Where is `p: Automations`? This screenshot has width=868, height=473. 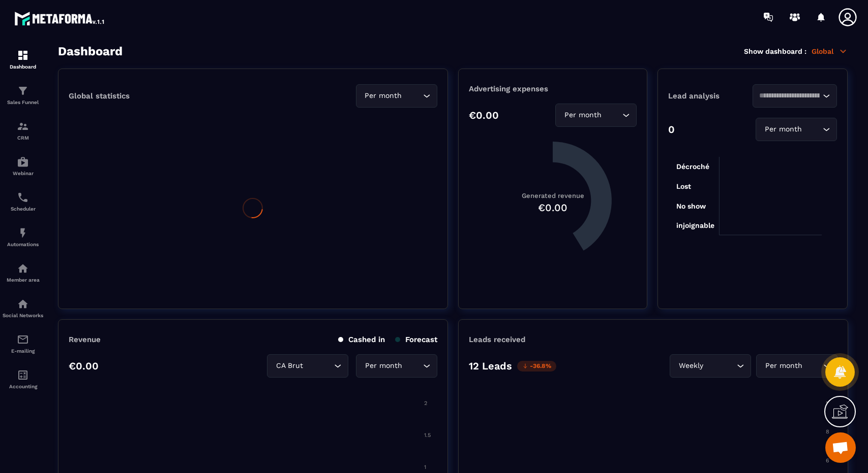 p: Automations is located at coordinates (23, 245).